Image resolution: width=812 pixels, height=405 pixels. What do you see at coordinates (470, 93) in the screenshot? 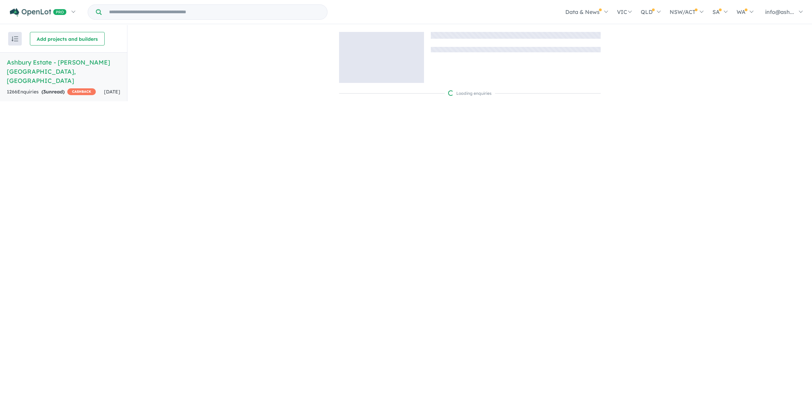
I see `div: Loading enquiries` at bounding box center [470, 93].